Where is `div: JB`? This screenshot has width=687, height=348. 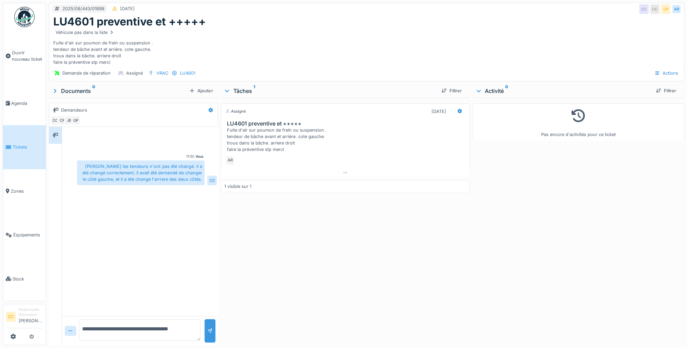
div: JB is located at coordinates (69, 120).